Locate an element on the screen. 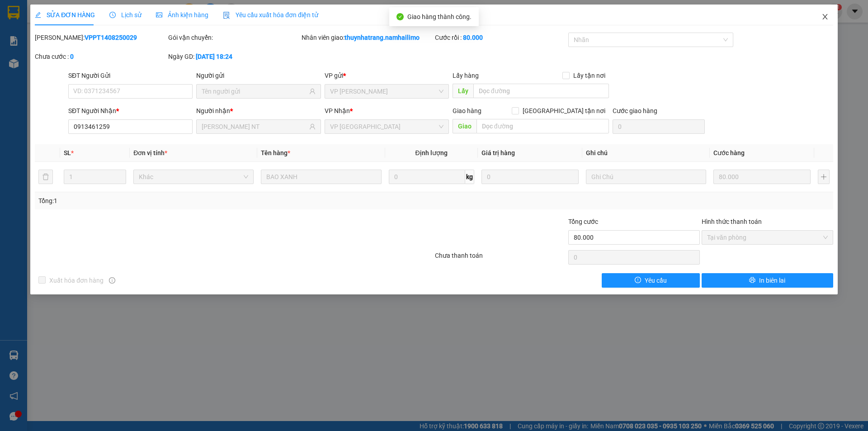 The width and height of the screenshot is (868, 431). span: SỬA ĐƠN HÀNG is located at coordinates (65, 15).